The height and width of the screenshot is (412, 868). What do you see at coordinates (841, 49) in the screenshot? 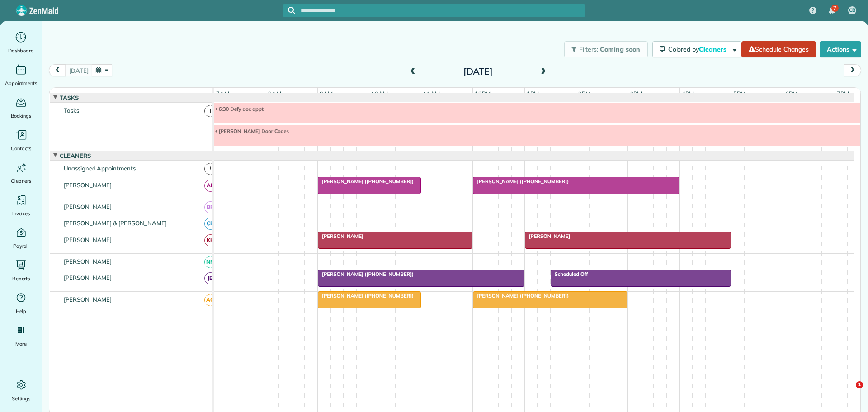
I see `button: Actions` at bounding box center [841, 49].